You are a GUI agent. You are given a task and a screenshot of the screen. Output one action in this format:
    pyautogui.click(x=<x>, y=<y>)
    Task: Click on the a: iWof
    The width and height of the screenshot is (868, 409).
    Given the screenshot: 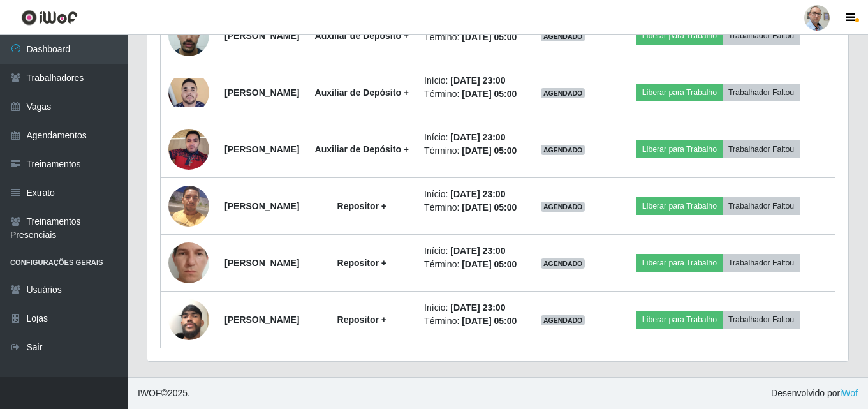 What is the action you would take?
    pyautogui.click(x=849, y=393)
    